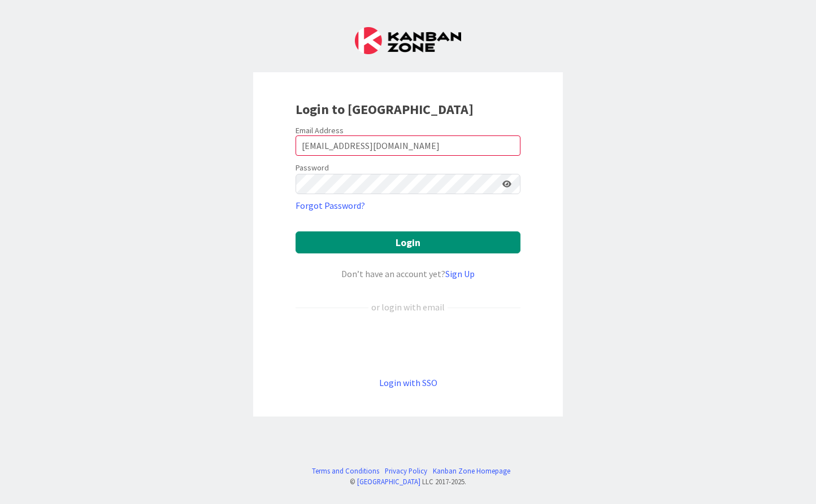 The height and width of the screenshot is (504, 816). I want to click on button: Login, so click(408, 242).